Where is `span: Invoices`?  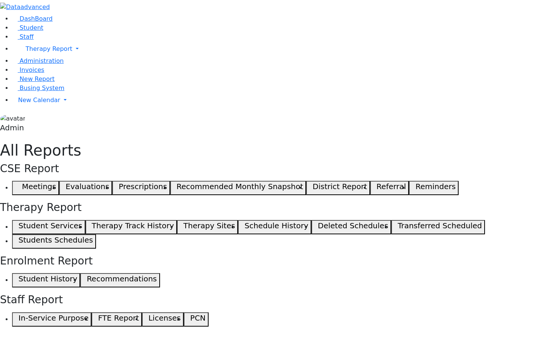 span: Invoices is located at coordinates (32, 70).